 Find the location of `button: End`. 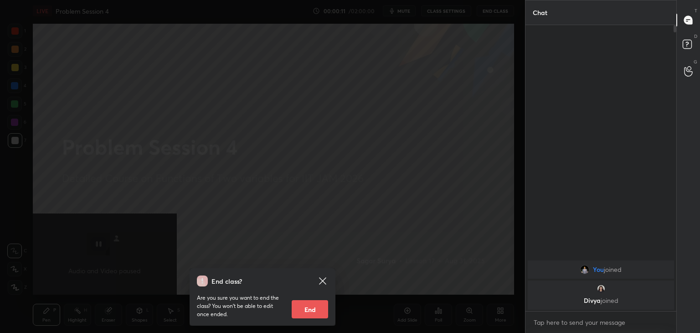

button: End is located at coordinates (310, 309).